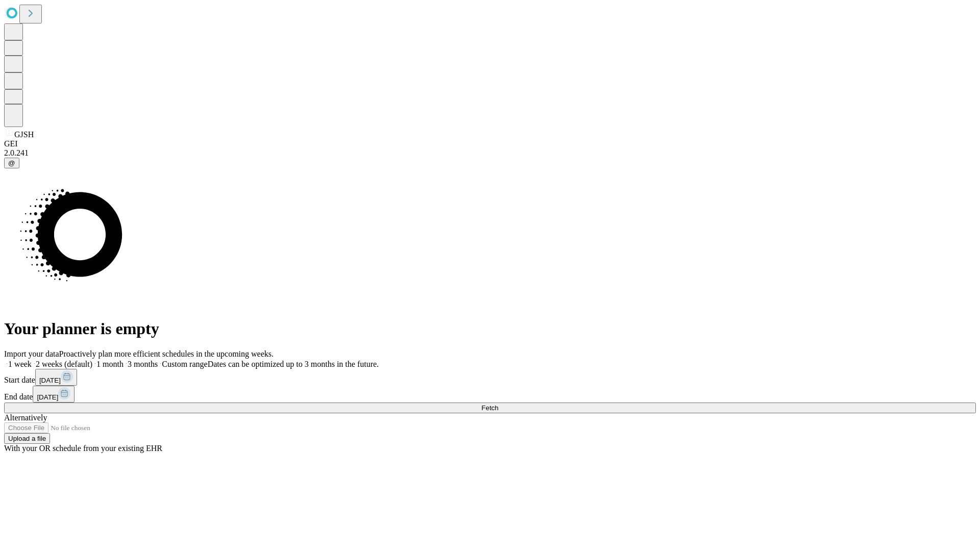 This screenshot has height=551, width=980. What do you see at coordinates (490, 328) in the screenshot?
I see `h1: Your planner is empty` at bounding box center [490, 328].